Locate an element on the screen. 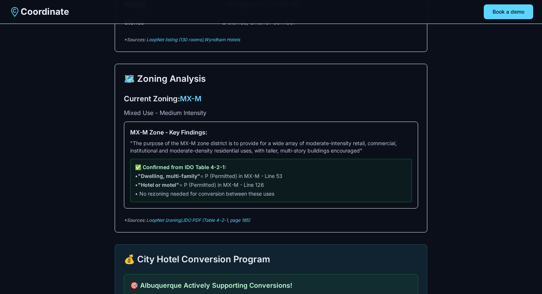 The image size is (542, 294). li: • No rezoning needed for conversion between these uses is located at coordinates (271, 194).